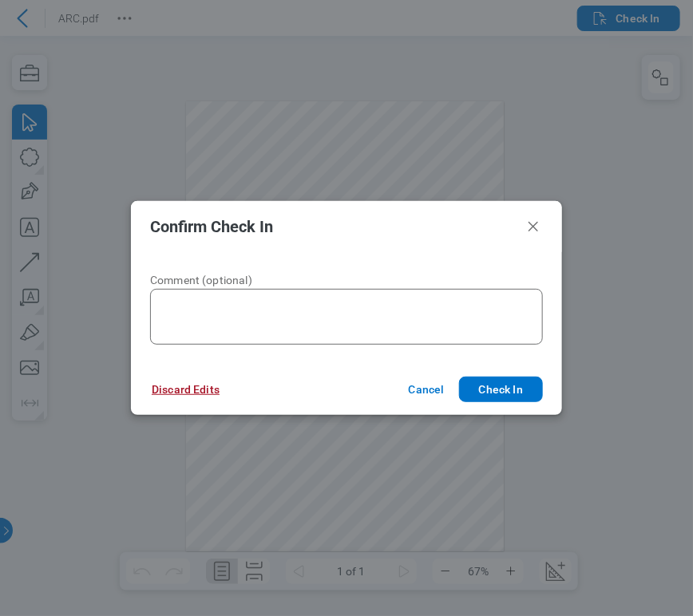  Describe the element at coordinates (185, 389) in the screenshot. I see `button: Discard Edits` at that location.